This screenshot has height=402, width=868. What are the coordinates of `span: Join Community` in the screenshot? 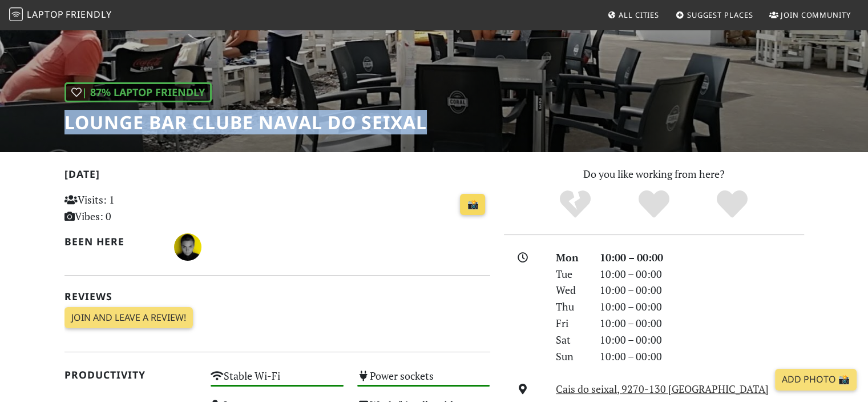 It's located at (816, 15).